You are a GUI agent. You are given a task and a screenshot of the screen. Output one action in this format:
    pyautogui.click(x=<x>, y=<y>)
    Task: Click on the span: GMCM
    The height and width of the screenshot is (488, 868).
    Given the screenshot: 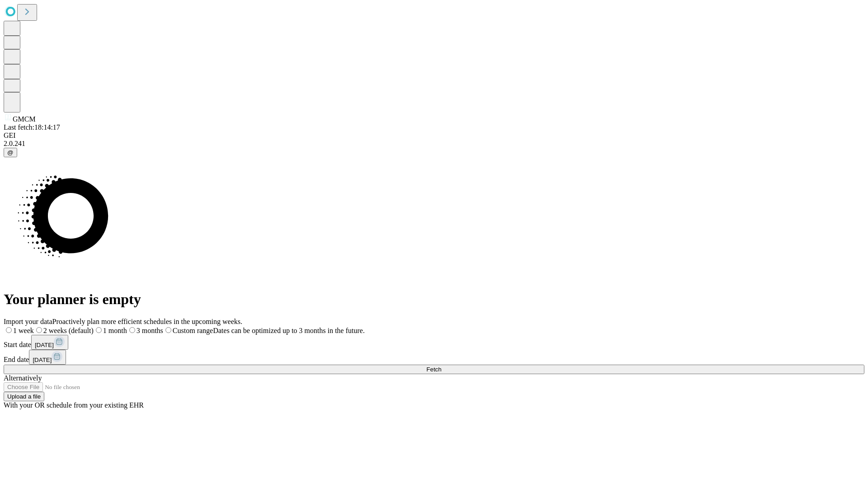 What is the action you would take?
    pyautogui.click(x=24, y=119)
    